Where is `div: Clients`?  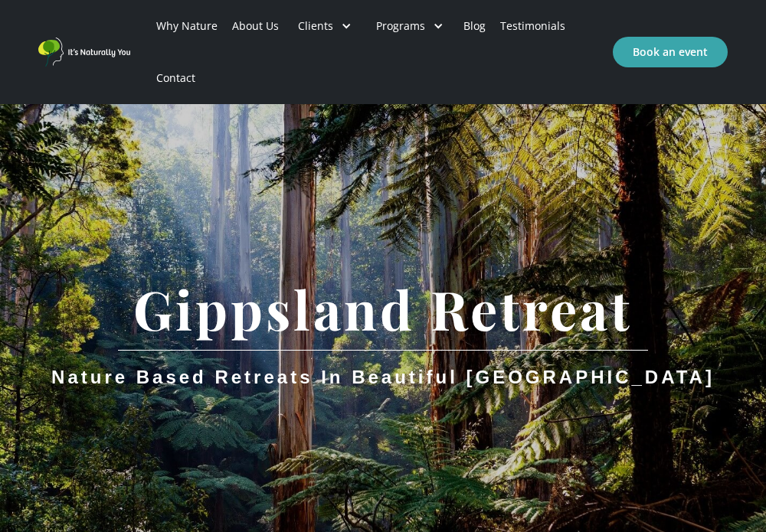
div: Clients is located at coordinates (316, 26).